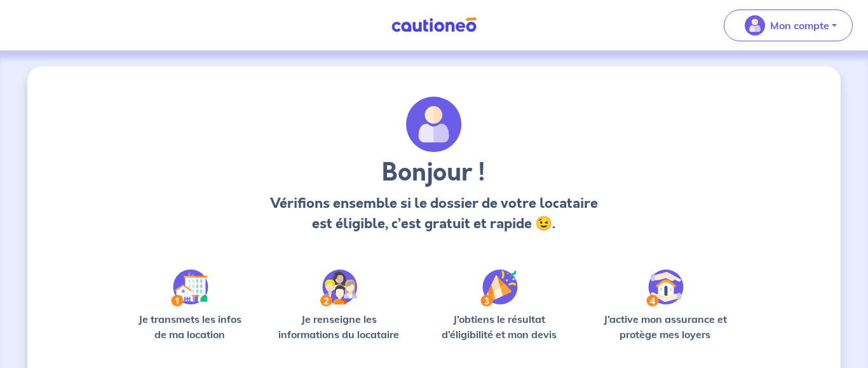 This screenshot has width=868, height=368. I want to click on p: Mon compte, so click(799, 26).